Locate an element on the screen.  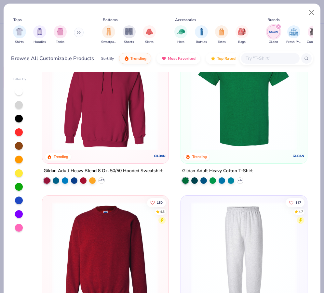
span: Gildan is located at coordinates (273, 42).